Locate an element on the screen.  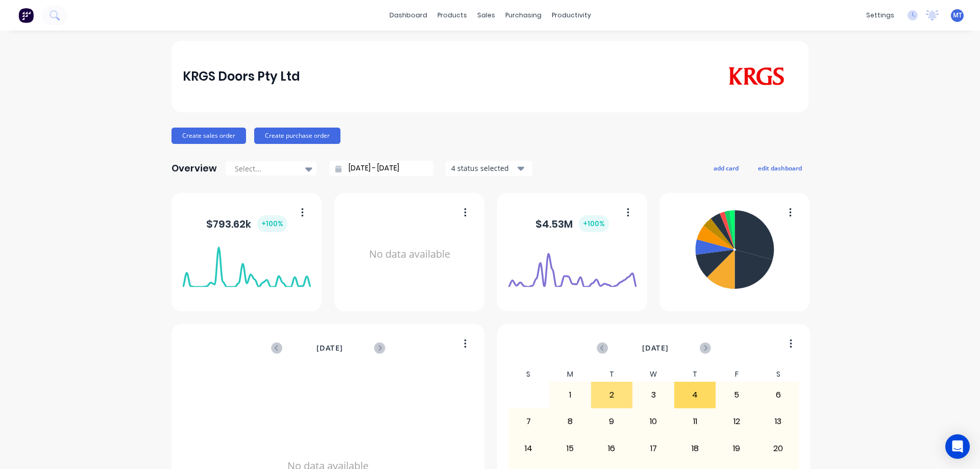
div: 18 is located at coordinates (695, 449).